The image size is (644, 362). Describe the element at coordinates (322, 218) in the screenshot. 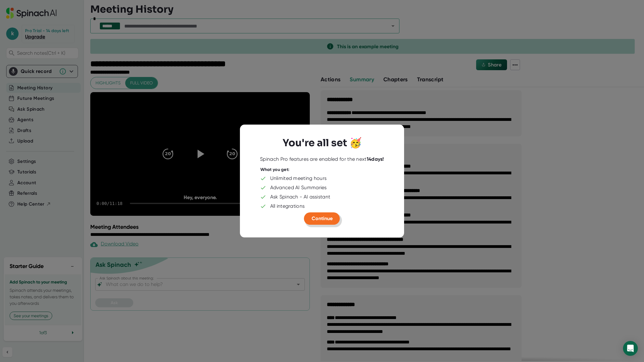

I see `span: Continue` at that location.